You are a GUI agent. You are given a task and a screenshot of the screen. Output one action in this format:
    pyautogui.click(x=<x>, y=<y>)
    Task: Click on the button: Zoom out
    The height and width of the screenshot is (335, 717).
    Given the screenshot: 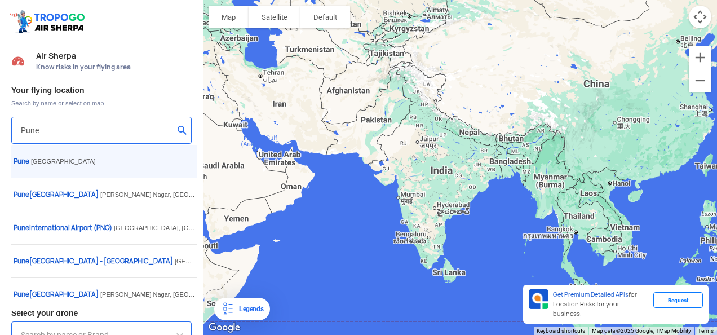 What is the action you would take?
    pyautogui.click(x=700, y=81)
    